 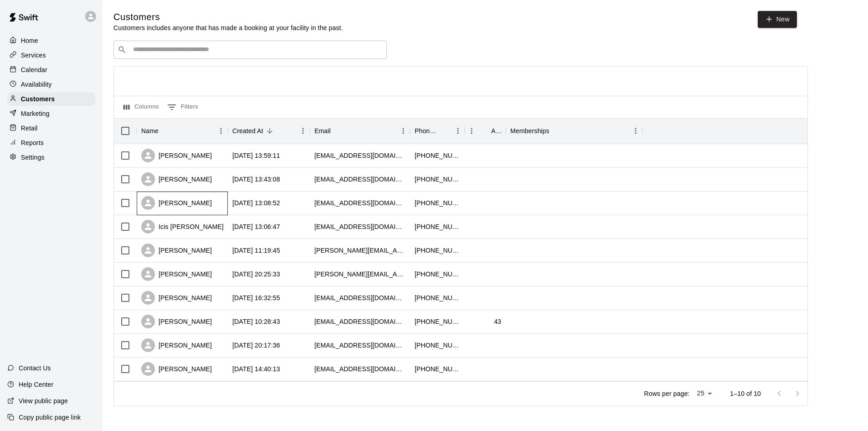 What do you see at coordinates (51, 84) in the screenshot?
I see `a: Availability` at bounding box center [51, 84].